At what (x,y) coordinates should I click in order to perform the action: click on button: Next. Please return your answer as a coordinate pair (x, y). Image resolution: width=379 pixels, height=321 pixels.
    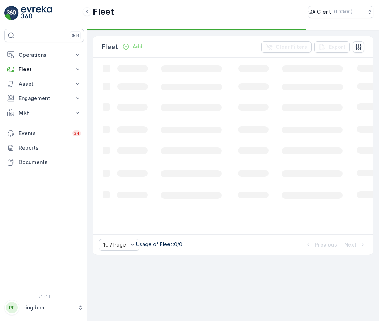
    Looking at the image, I should click on (355, 245).